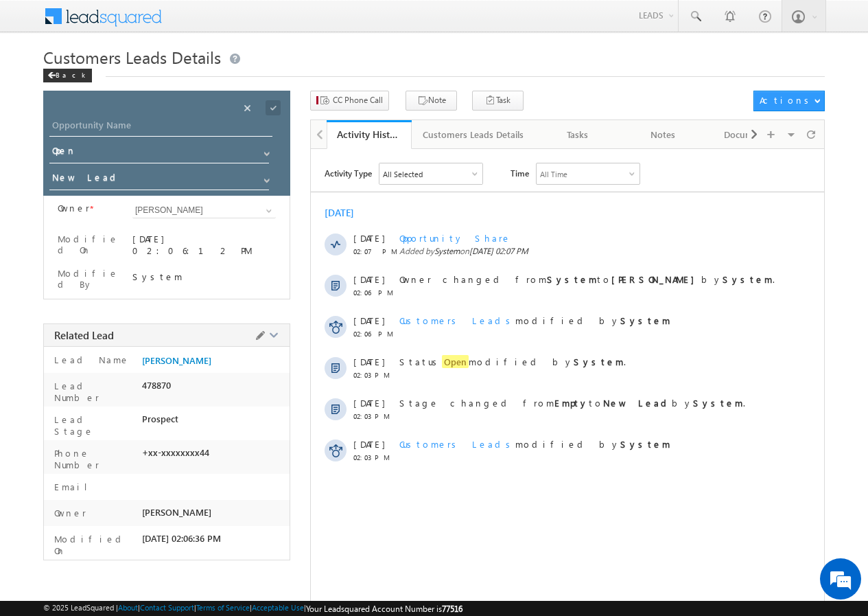  Describe the element at coordinates (94, 459) in the screenshot. I see `label: Phone Number` at that location.